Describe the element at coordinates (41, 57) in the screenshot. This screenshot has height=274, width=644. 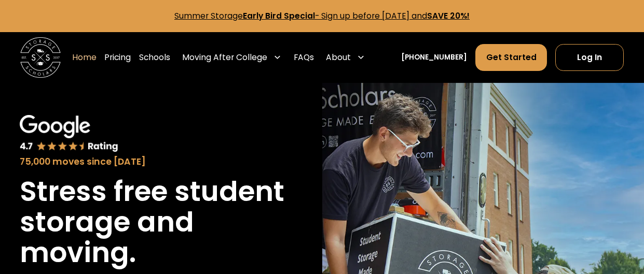
I see `a: home` at that location.